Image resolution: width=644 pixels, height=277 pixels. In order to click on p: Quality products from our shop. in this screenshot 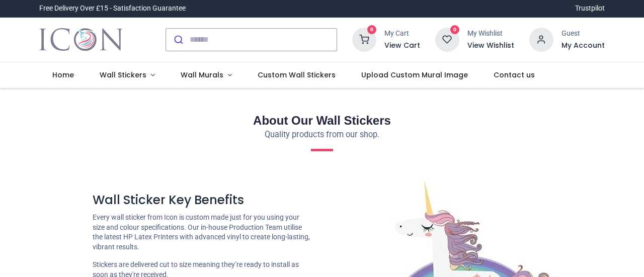, I will do `click(321, 135)`.